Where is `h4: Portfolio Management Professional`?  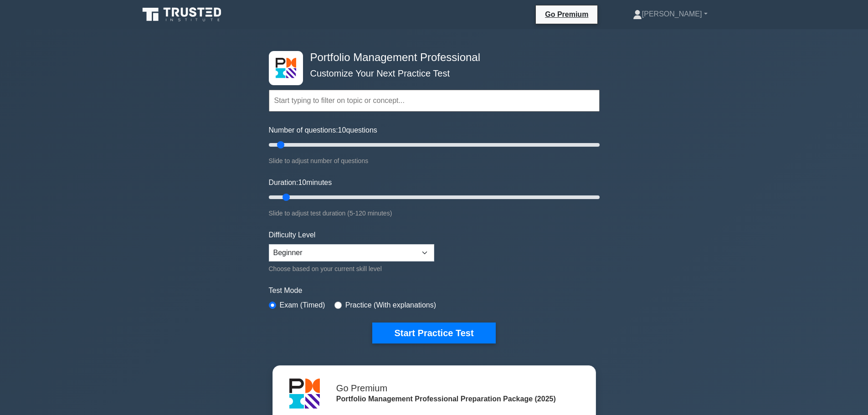
h4: Portfolio Management Professional is located at coordinates (430, 58).